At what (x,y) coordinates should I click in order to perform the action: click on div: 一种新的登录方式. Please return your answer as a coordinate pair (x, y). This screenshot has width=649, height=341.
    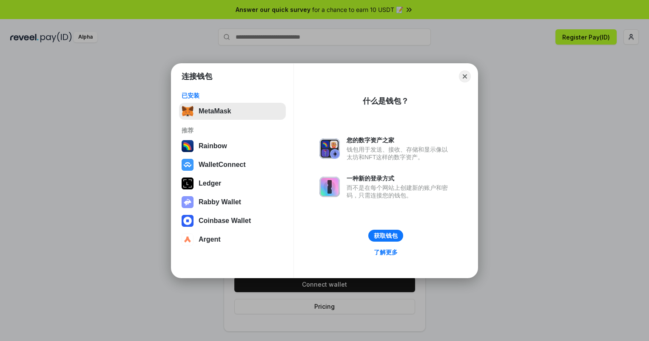
    Looking at the image, I should click on (399, 179).